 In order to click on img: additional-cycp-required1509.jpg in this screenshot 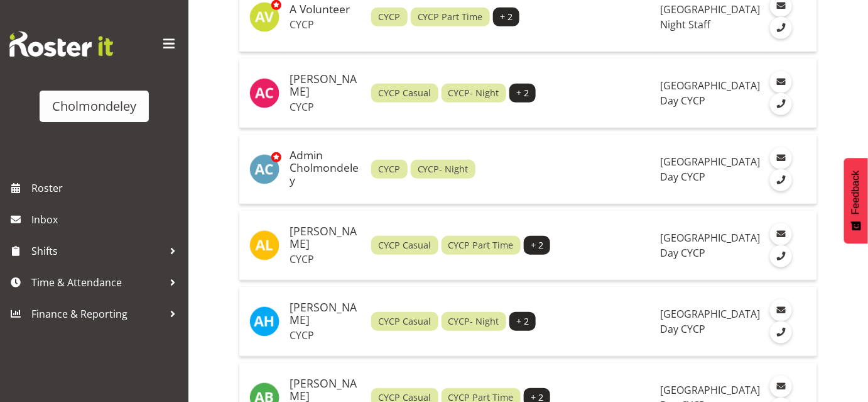, I will do `click(265, 169)`.